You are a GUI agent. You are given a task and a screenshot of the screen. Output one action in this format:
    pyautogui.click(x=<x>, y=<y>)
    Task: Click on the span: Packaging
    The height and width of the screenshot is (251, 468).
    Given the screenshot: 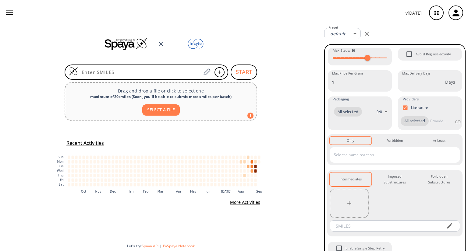 What is the action you would take?
    pyautogui.click(x=340, y=99)
    